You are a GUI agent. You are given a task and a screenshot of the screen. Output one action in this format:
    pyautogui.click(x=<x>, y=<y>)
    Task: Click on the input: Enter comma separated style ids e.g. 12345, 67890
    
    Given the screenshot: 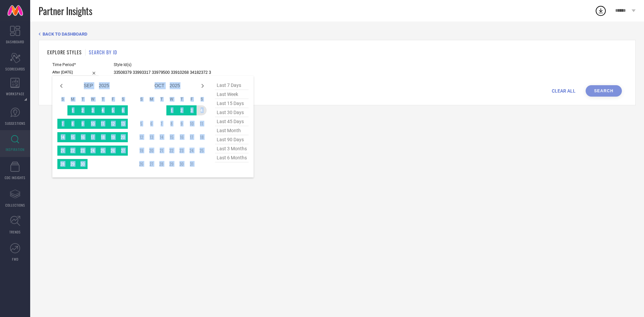 What is the action you would take?
    pyautogui.click(x=163, y=72)
    